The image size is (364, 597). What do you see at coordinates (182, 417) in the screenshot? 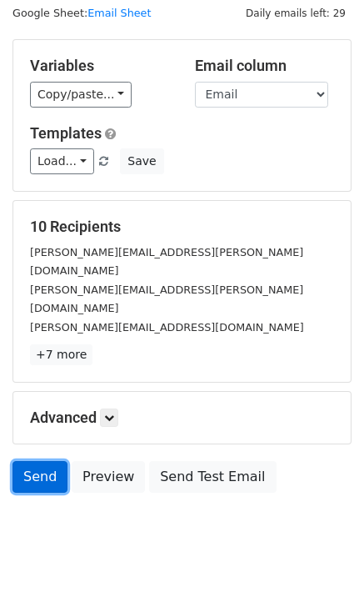
I see `h5: Advanced` at bounding box center [182, 417].